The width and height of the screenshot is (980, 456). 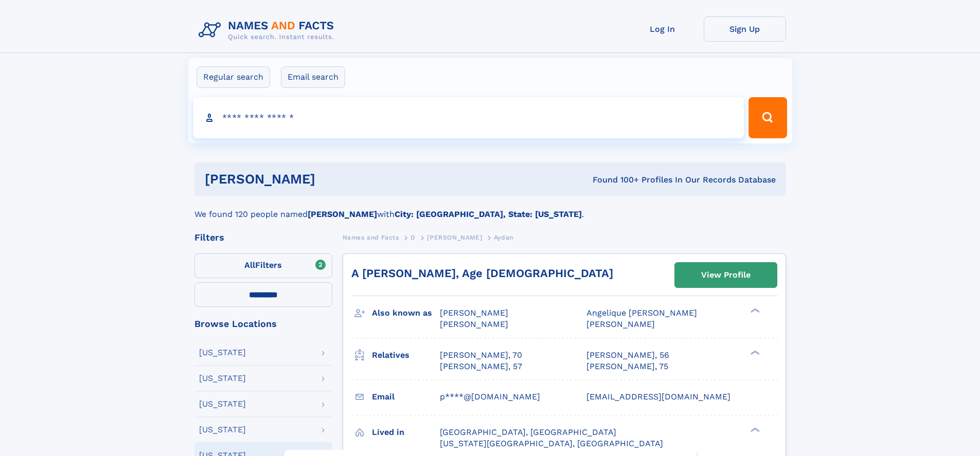 What do you see at coordinates (406, 355) in the screenshot?
I see `h3: Relatives` at bounding box center [406, 355].